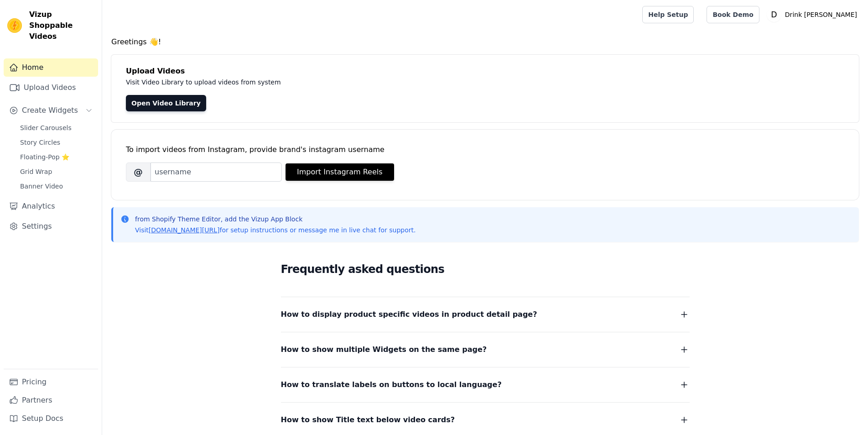 This screenshot has height=435, width=868. Describe the element at coordinates (51, 227) in the screenshot. I see `a: Settings` at that location.